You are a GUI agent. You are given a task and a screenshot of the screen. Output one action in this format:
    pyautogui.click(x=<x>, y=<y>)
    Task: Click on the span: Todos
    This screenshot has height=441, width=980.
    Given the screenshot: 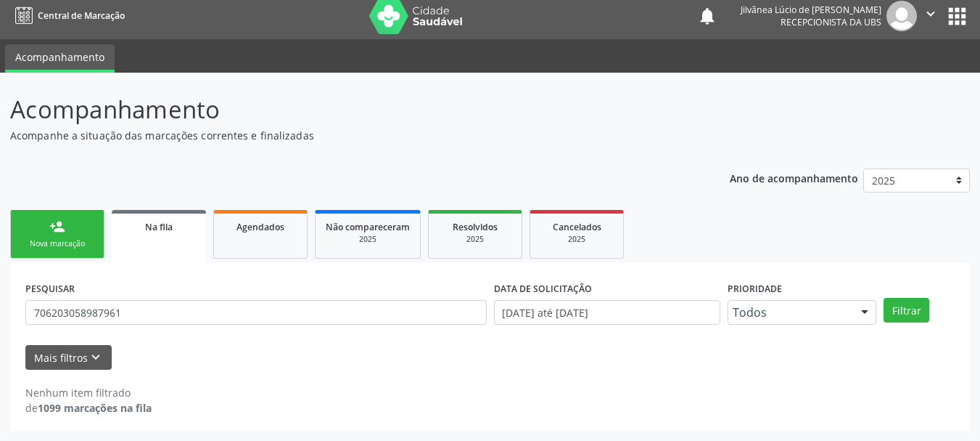 What is the action you would take?
    pyautogui.click(x=789, y=312)
    